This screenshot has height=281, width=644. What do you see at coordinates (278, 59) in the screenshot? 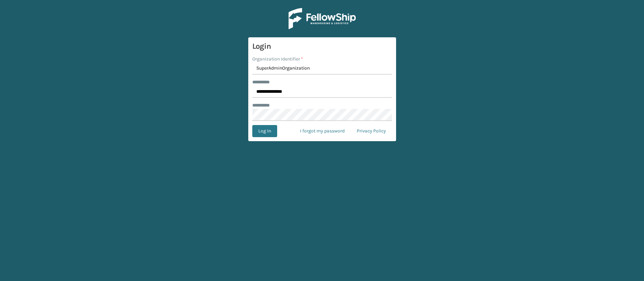
I see `label: Organization Identifier` at bounding box center [278, 59].